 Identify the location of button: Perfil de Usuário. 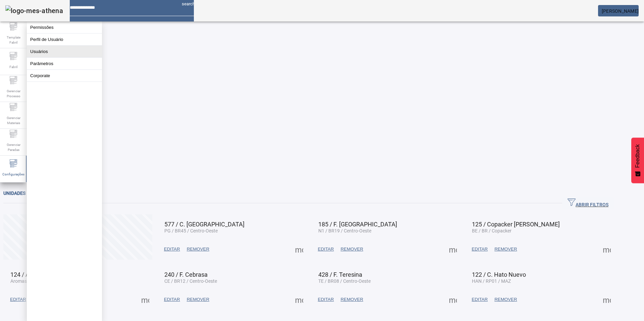
(64, 39).